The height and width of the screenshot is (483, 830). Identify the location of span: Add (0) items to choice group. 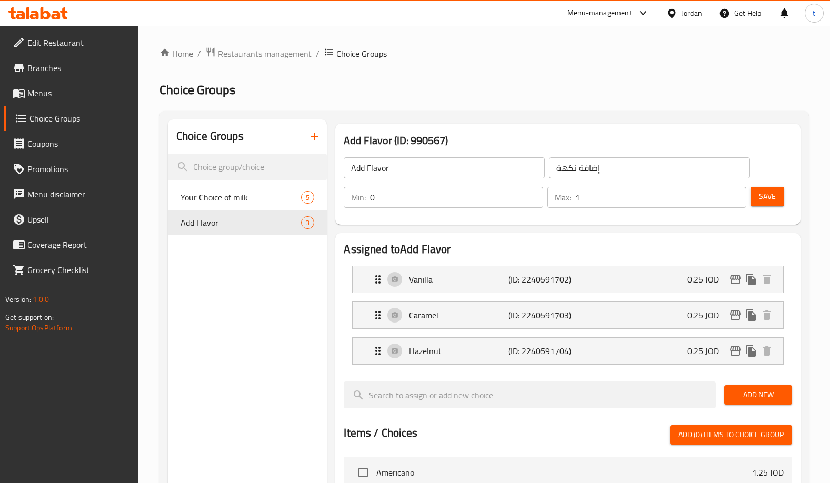
(731, 435).